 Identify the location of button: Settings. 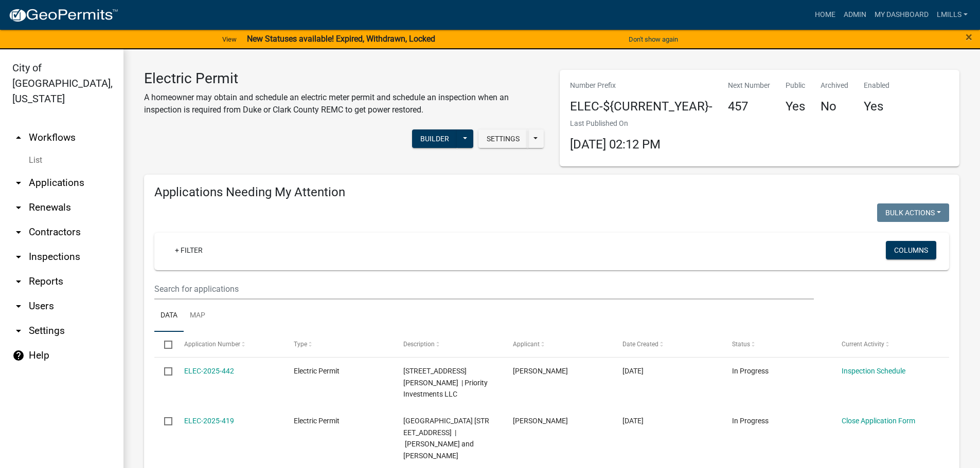
(503, 139).